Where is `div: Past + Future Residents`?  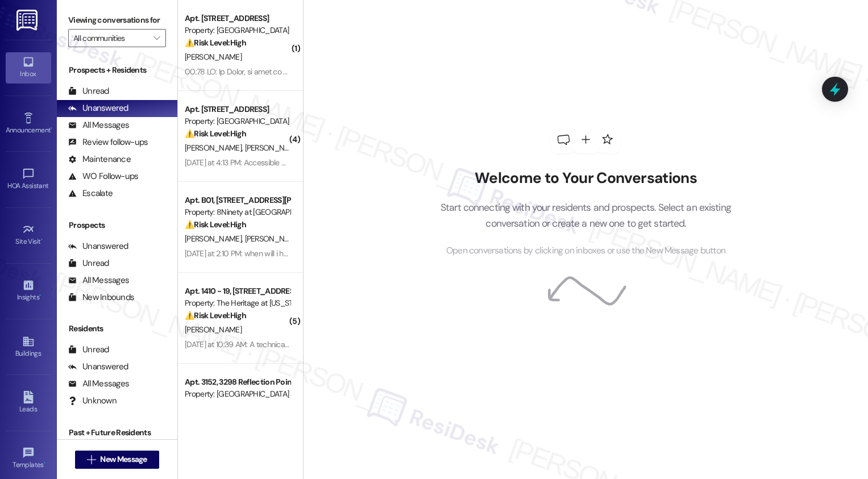 div: Past + Future Residents is located at coordinates (117, 432).